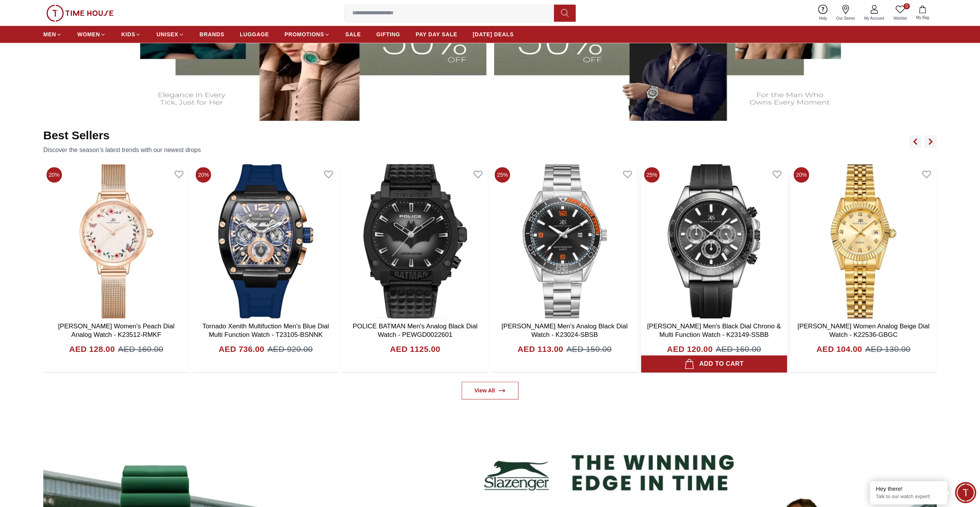 The width and height of the screenshot is (980, 507). I want to click on div: Chat Widget, so click(965, 492).